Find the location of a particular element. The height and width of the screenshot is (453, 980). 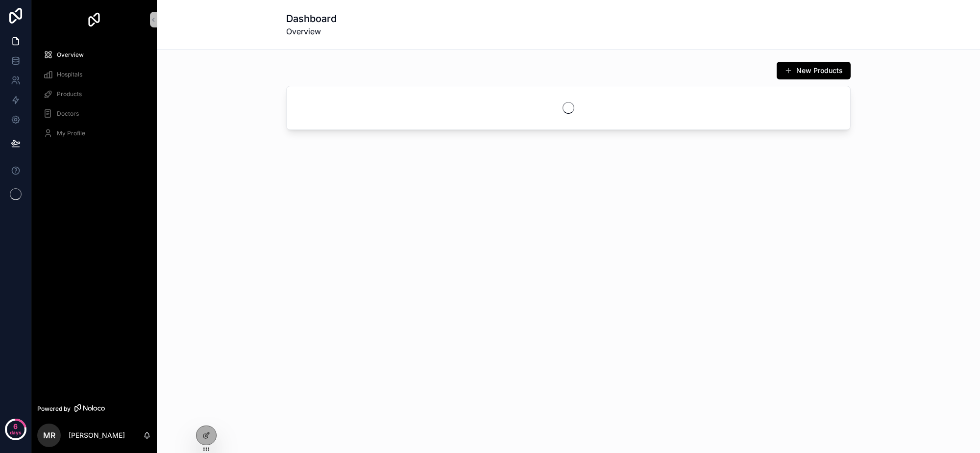

span: Hospitals is located at coordinates (69, 74).